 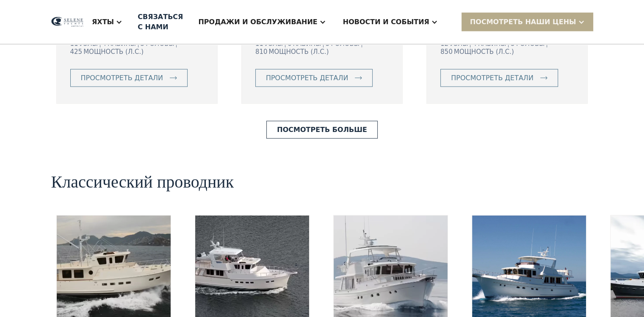 I want to click on img: логотип, so click(x=67, y=22).